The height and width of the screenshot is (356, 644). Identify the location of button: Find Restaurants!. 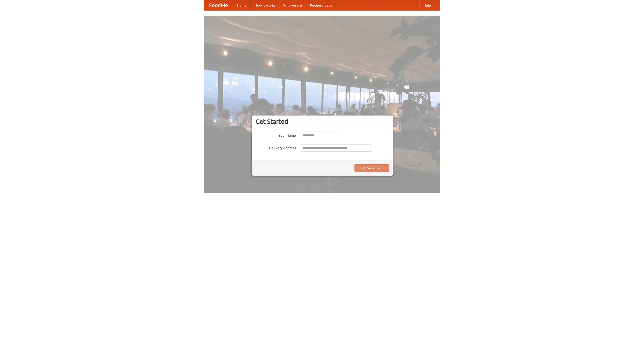
(371, 168).